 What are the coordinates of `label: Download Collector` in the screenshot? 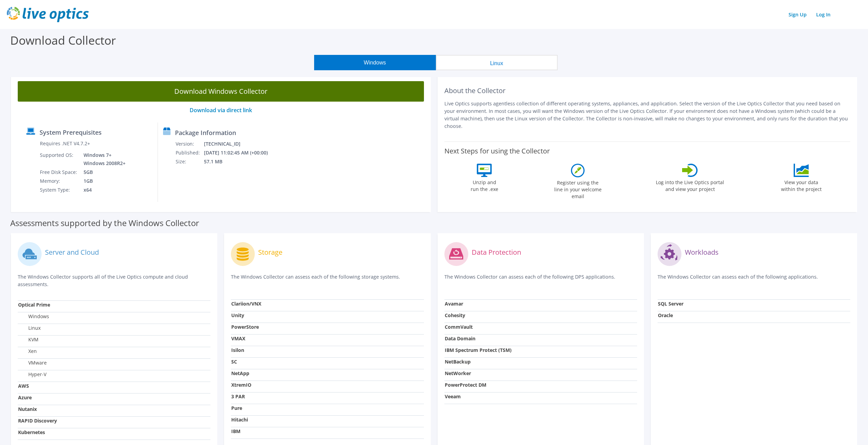 It's located at (63, 40).